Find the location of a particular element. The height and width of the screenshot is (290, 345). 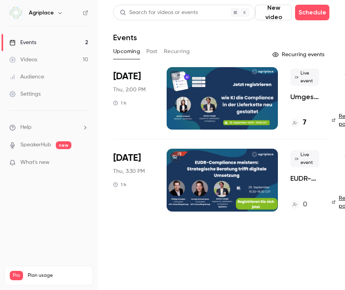

span: Help is located at coordinates (26, 127).